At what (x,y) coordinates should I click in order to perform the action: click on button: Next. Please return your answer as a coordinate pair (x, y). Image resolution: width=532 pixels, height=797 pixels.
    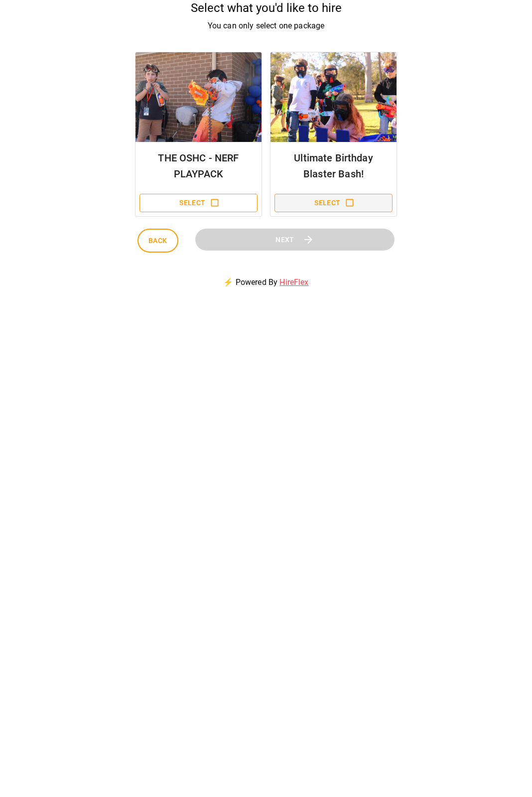
    Looking at the image, I should click on (295, 239).